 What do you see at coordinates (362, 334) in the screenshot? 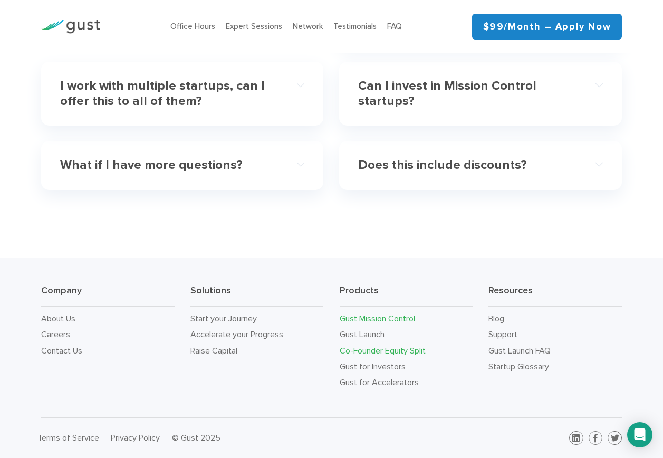
I see `a: Gust Launch` at bounding box center [362, 334].